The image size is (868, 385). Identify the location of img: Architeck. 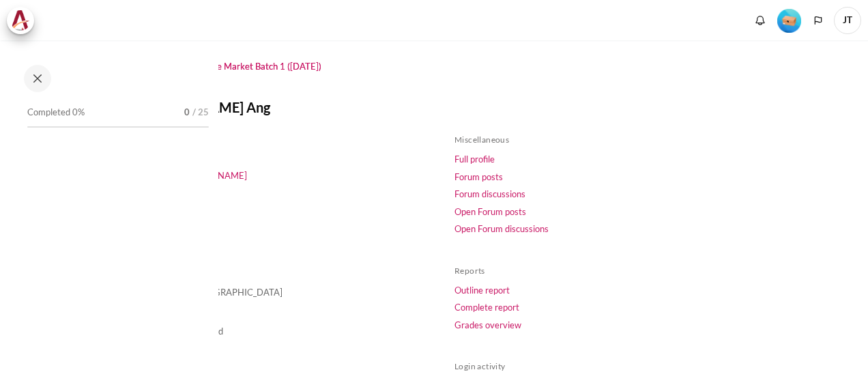
(21, 21).